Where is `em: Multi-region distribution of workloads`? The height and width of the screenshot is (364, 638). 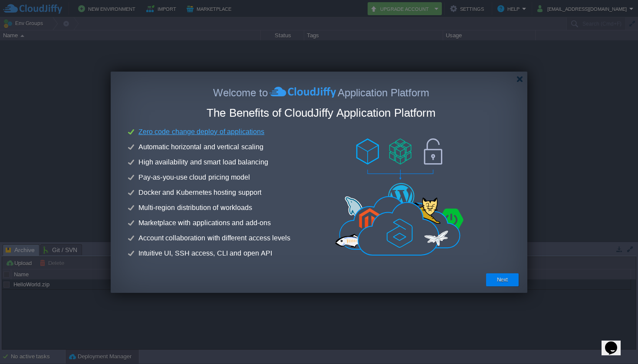 em: Multi-region distribution of workloads is located at coordinates (195, 208).